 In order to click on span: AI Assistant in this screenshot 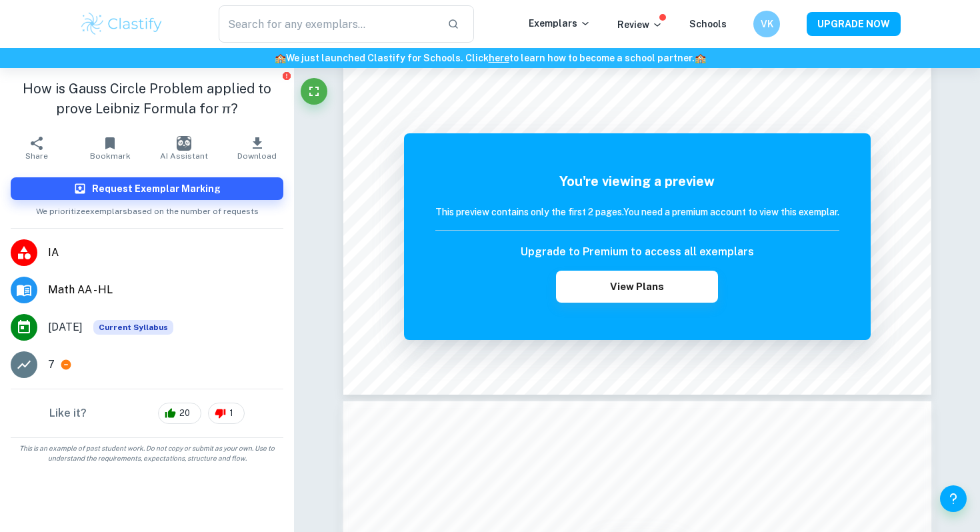, I will do `click(184, 156)`.